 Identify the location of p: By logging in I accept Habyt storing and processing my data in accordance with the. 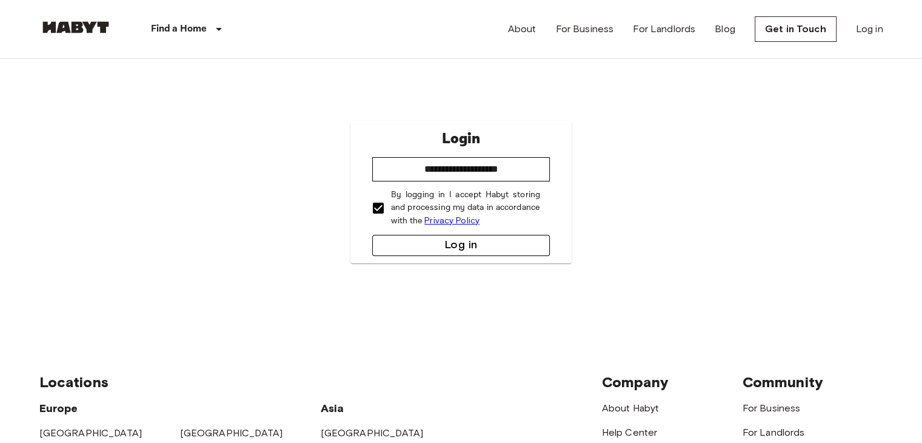
(466, 208).